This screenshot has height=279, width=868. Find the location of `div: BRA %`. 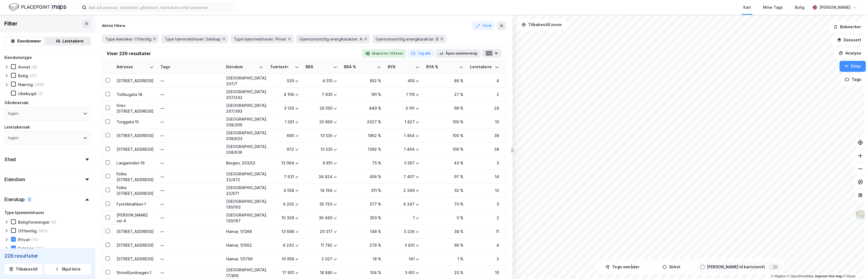

div: BRA % is located at coordinates (359, 67).